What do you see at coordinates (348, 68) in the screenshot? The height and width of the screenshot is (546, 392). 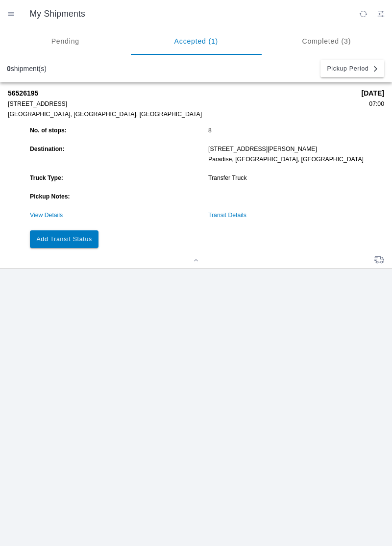 I see `span: Pickup Period` at bounding box center [348, 68].